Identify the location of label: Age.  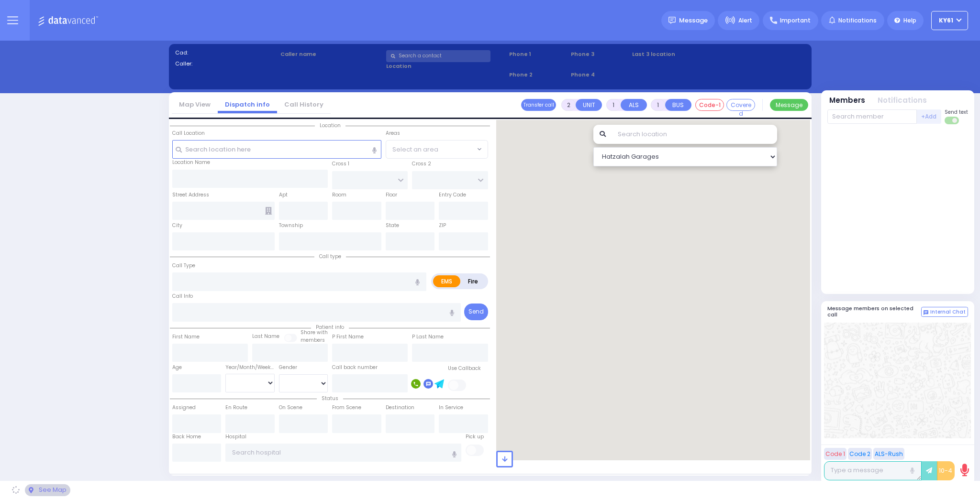
(177, 367).